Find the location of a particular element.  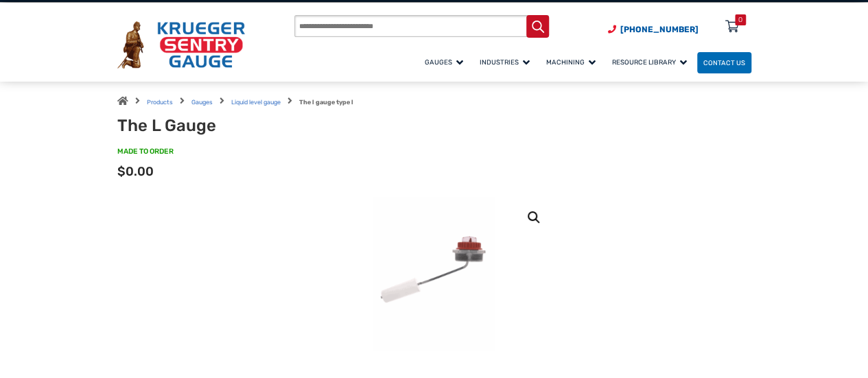

strong: The l gauge type l is located at coordinates (326, 103).